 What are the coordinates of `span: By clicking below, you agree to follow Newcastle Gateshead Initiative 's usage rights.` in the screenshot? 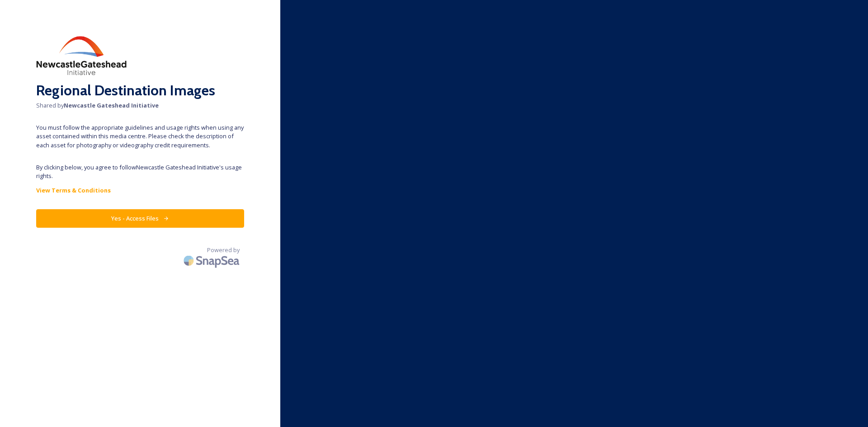 It's located at (140, 172).